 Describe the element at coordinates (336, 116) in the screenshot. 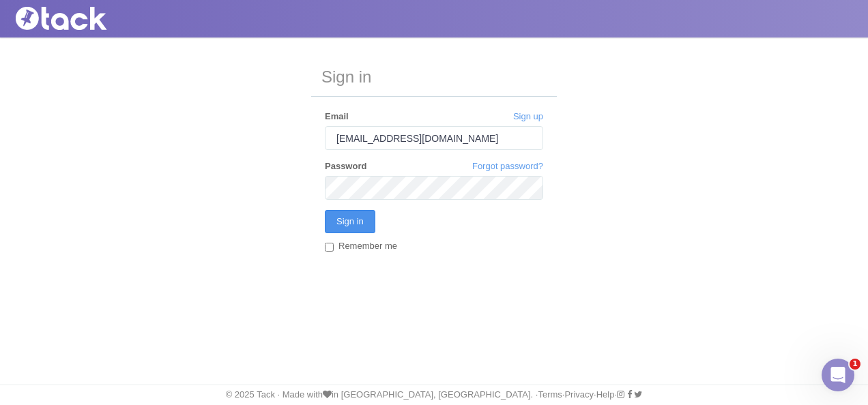

I see `label: Email` at that location.